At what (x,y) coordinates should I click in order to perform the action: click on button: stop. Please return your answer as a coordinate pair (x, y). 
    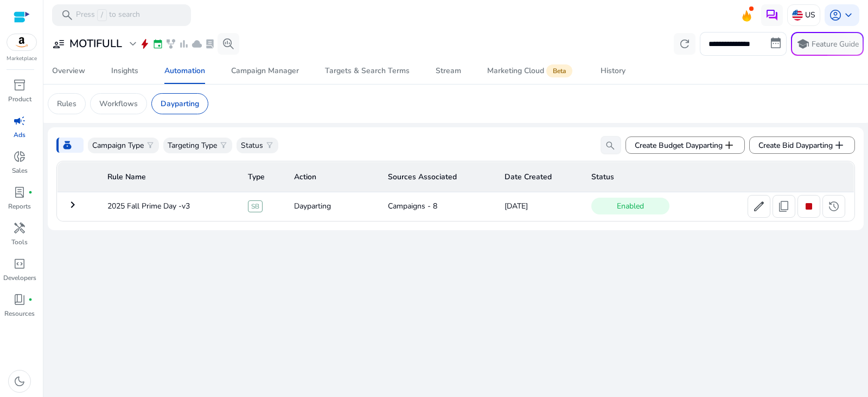
    Looking at the image, I should click on (809, 206).